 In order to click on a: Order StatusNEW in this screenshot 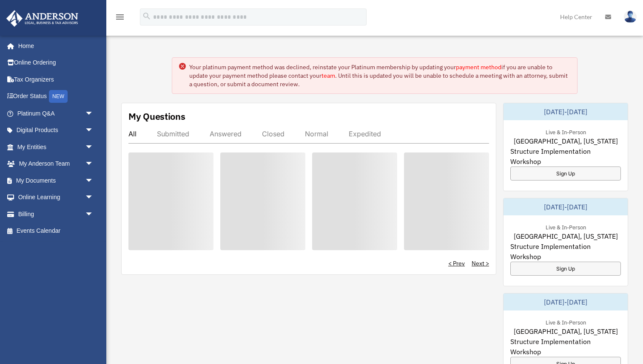, I will do `click(56, 96)`.